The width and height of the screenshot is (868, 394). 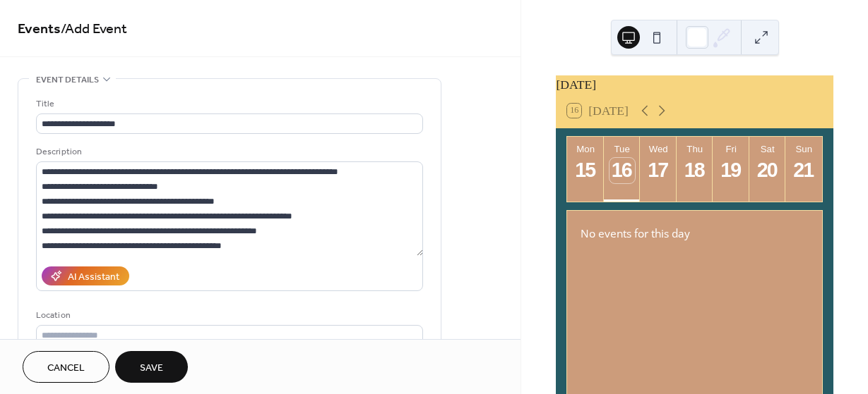 I want to click on button: Wed17, so click(x=658, y=169).